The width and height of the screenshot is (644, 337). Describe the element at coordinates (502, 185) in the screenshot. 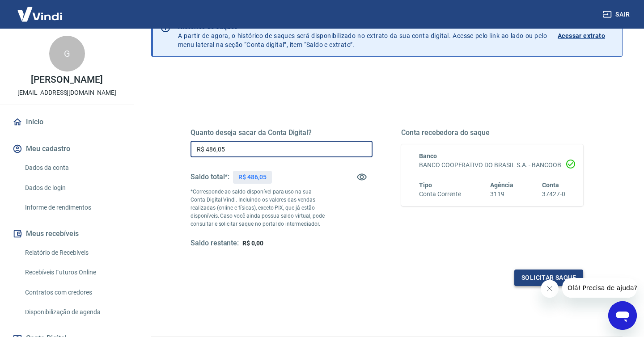

I see `span: Agência` at that location.